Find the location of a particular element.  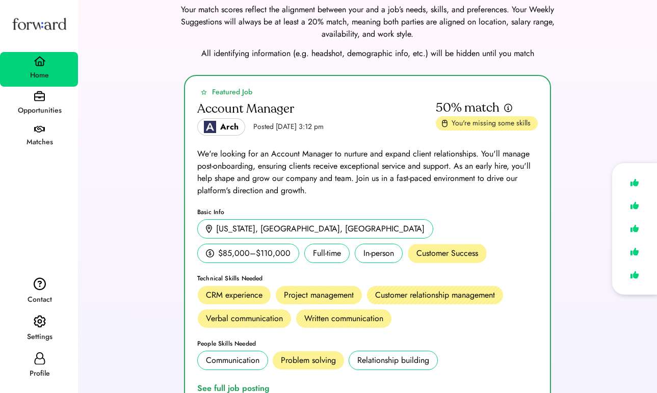

img: settings.svg is located at coordinates (40, 322).